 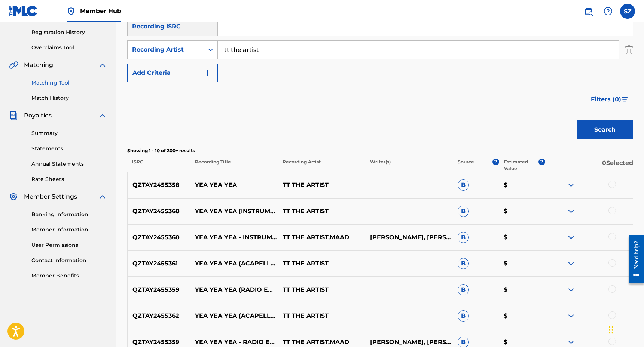 What do you see at coordinates (234, 290) in the screenshot?
I see `p: YEA YEA YEA (RADIO EDIT)` at bounding box center [234, 290].